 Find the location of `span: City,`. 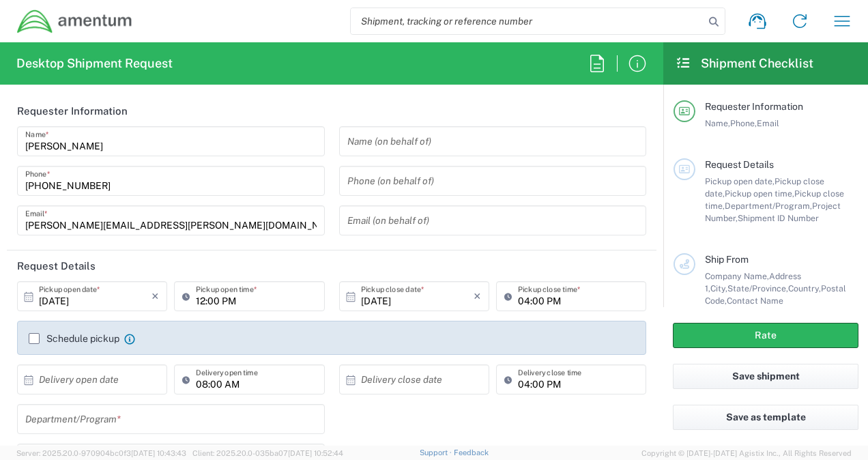

span: City, is located at coordinates (719, 288).